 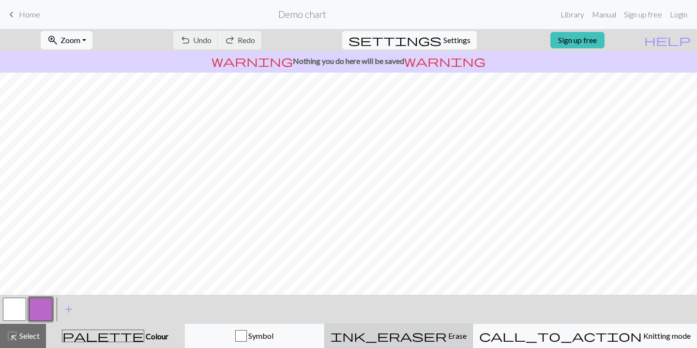 I want to click on button: Colour, so click(x=115, y=336).